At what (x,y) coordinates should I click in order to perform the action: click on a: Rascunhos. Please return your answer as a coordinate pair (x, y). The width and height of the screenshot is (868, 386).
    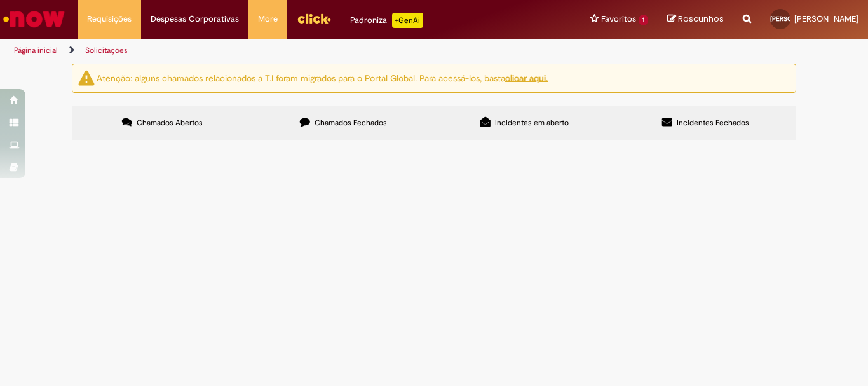
    Looking at the image, I should click on (695, 19).